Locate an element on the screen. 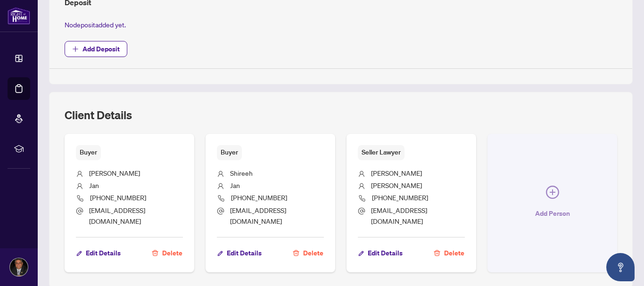  img: logo is located at coordinates (19, 16).